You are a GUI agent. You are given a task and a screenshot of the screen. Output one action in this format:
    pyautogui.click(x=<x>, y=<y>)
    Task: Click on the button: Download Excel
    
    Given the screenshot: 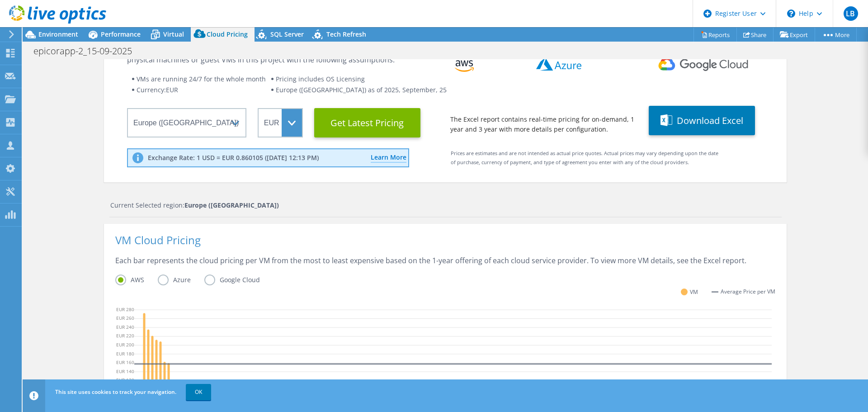 What is the action you would take?
    pyautogui.click(x=701, y=121)
    